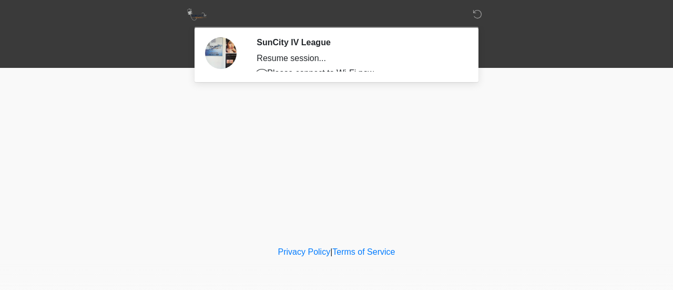  I want to click on a: Privacy Policy, so click(305, 251).